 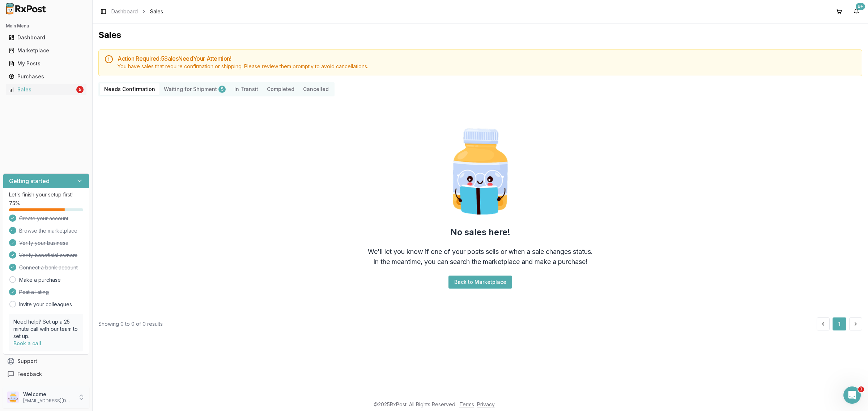 What do you see at coordinates (281, 89) in the screenshot?
I see `button: Completed` at bounding box center [281, 89].